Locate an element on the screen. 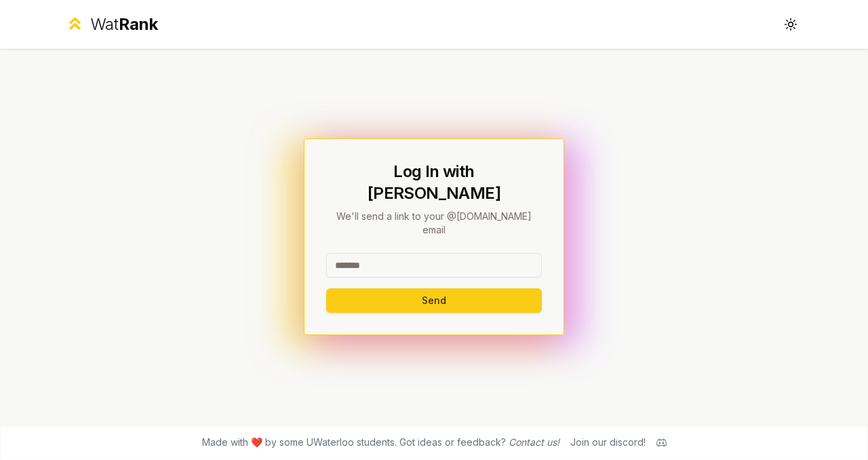  span: Made with ❤️ by some UWaterloo students. Got ideas or feedback? is located at coordinates (380, 442).